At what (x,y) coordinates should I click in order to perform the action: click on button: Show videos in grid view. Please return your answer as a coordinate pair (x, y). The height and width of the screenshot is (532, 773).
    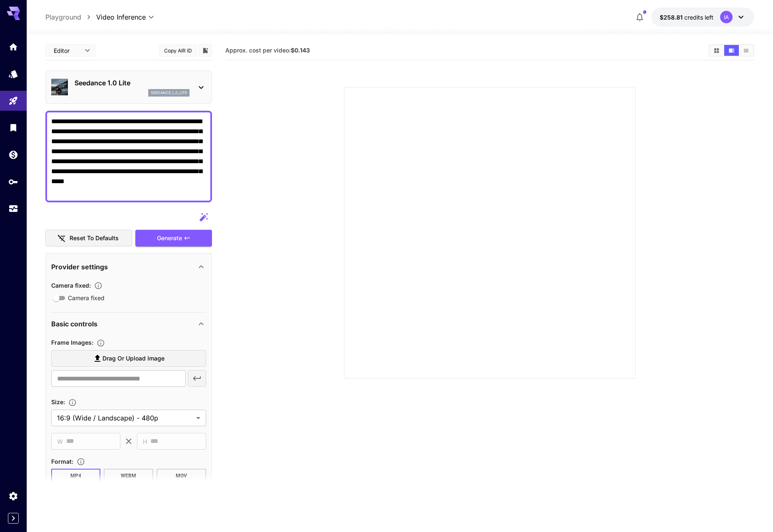
    Looking at the image, I should click on (716, 50).